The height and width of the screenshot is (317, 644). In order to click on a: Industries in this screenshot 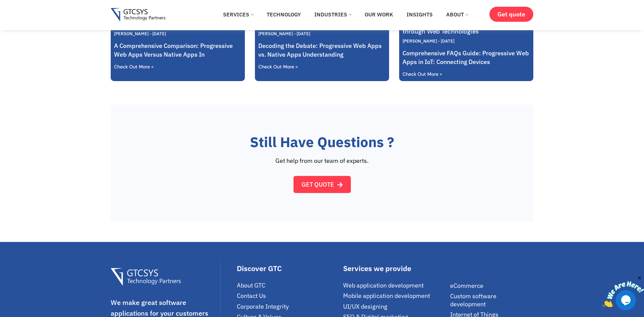, I will do `click(333, 15)`.